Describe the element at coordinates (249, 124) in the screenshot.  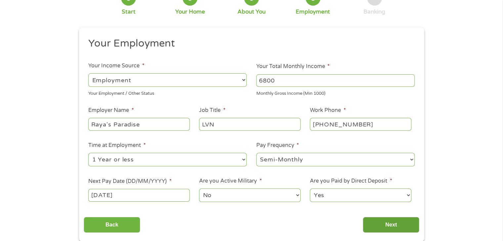
I see `input: Cashier` at that location.